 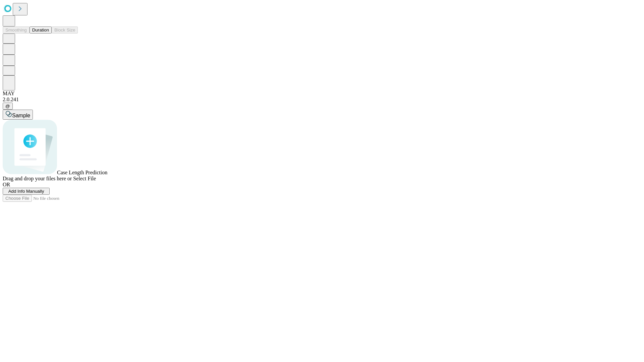 What do you see at coordinates (322, 94) in the screenshot?
I see `div: MAY` at bounding box center [322, 94].